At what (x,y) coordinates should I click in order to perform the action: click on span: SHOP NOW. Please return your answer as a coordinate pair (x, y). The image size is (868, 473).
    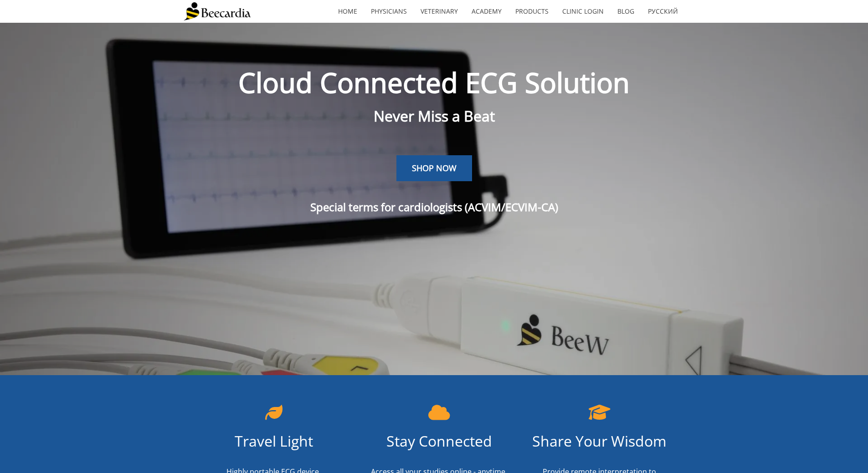
    Looking at the image, I should click on (434, 168).